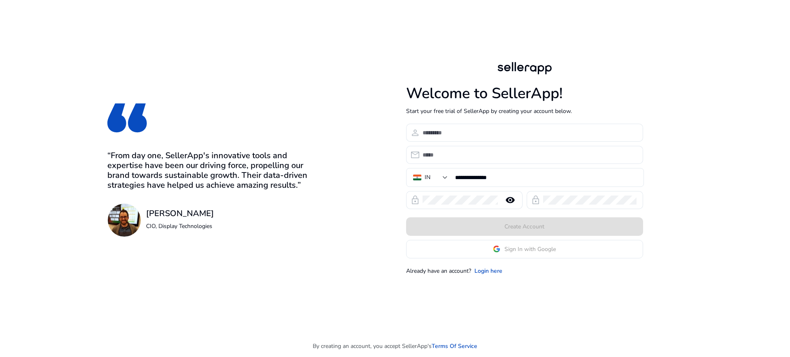 The height and width of the screenshot is (357, 790). Describe the element at coordinates (213, 171) in the screenshot. I see `h3: “From day one, SellerApp's innovative tools and expertise have been our driving force, propelling...` at that location.